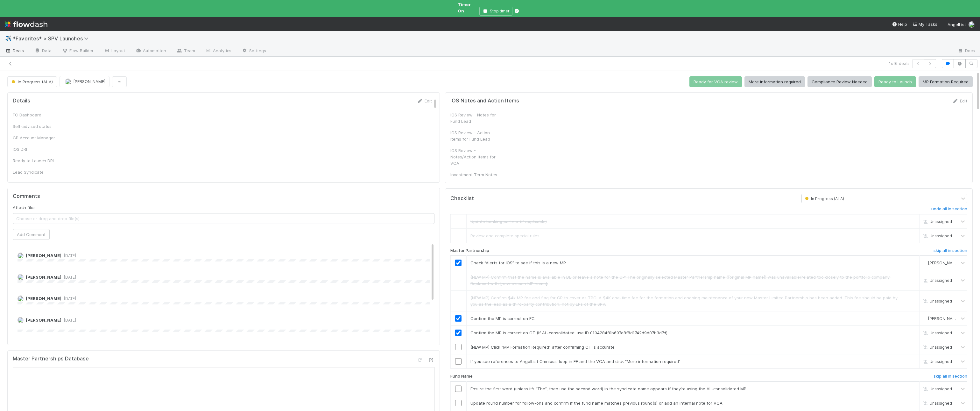  I want to click on div: Investment Term Notes, so click(475, 174).